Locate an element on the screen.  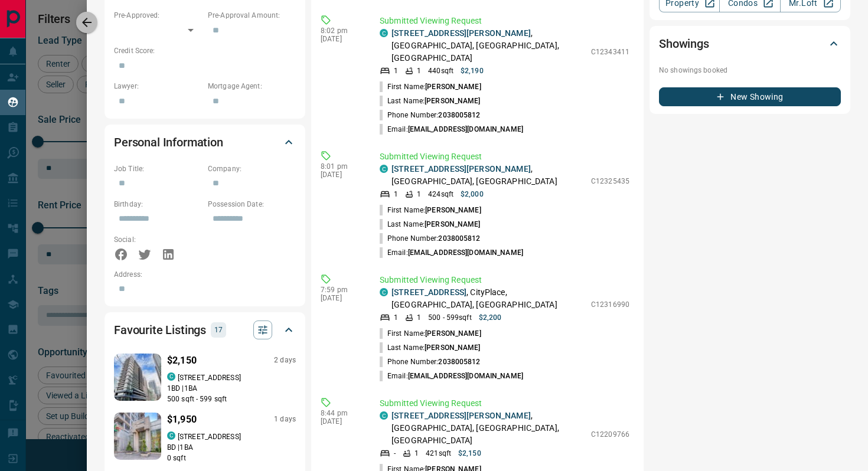
p: C12343411 is located at coordinates (610, 52).